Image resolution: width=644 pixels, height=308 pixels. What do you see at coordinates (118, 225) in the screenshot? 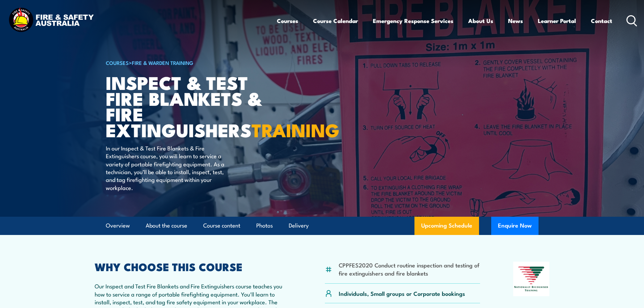
I see `a: Overview` at bounding box center [118, 225].